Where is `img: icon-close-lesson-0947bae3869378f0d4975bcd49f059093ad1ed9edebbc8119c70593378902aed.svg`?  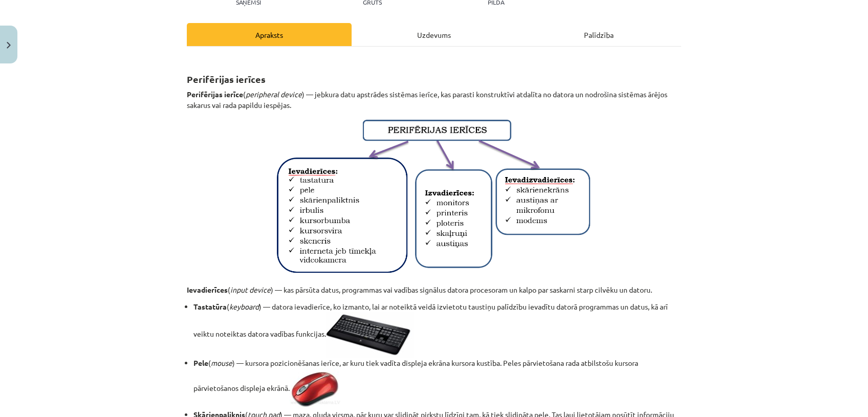
img: icon-close-lesson-0947bae3869378f0d4975bcd49f059093ad1ed9edebbc8119c70593378902aed.svg is located at coordinates (9, 45).